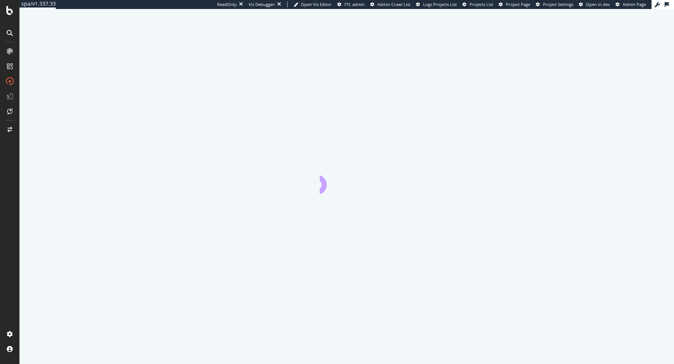 This screenshot has height=364, width=674. What do you see at coordinates (594, 4) in the screenshot?
I see `a: Open in dev` at bounding box center [594, 4].